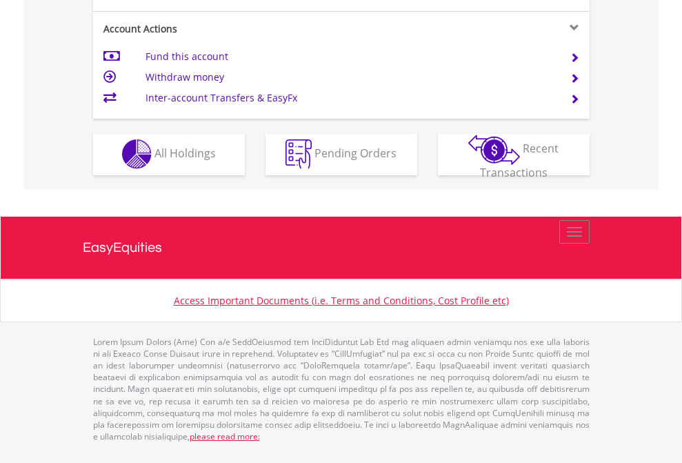 This screenshot has width=682, height=463. Describe the element at coordinates (298, 154) in the screenshot. I see `img: pending_instructions-wht.png` at that location.